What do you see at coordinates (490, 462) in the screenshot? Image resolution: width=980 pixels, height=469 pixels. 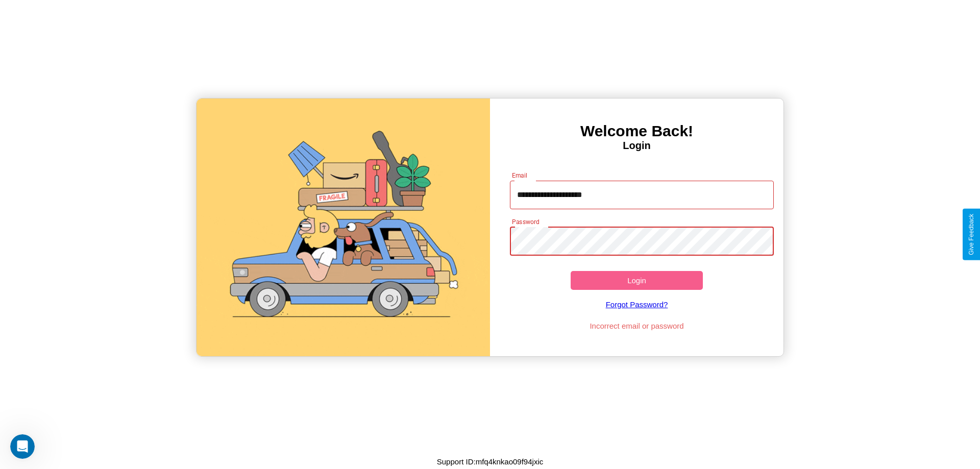 I see `p: Support ID: mfq4knkao09f94jxic` at bounding box center [490, 462].